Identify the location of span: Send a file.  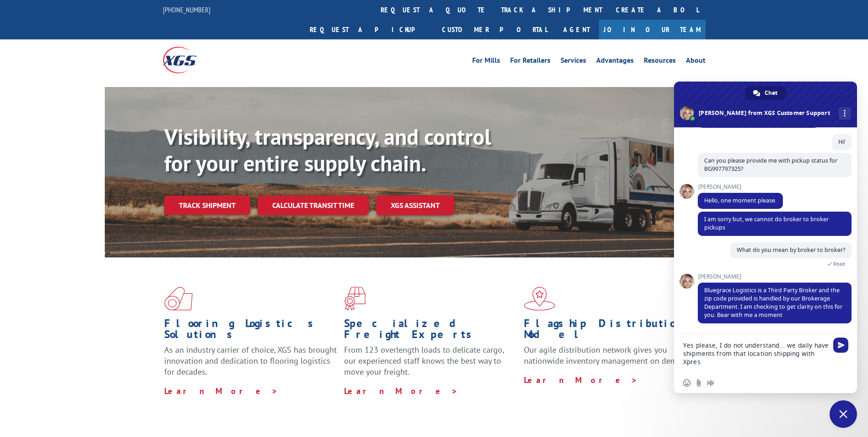
(699, 383).